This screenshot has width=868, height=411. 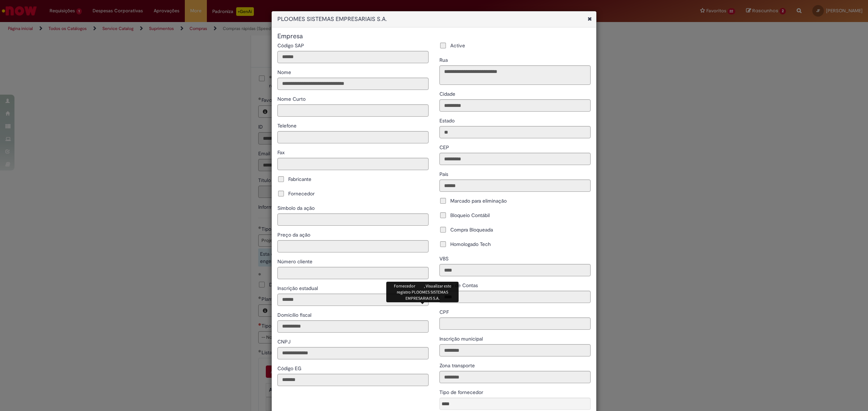 What do you see at coordinates (458, 46) in the screenshot?
I see `span: Active` at bounding box center [458, 46].